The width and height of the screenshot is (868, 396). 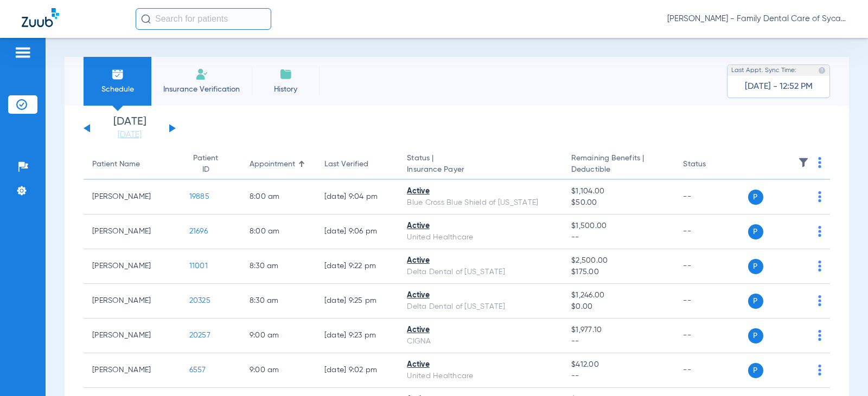 What do you see at coordinates (480, 165) in the screenshot?
I see `th: Status |` at bounding box center [480, 165].